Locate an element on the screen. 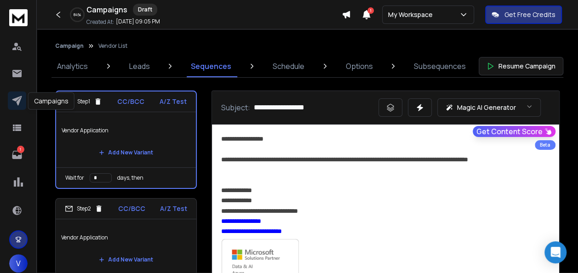 Image resolution: width=578 pixels, height=273 pixels. button: Resume Campaign is located at coordinates (521, 66).